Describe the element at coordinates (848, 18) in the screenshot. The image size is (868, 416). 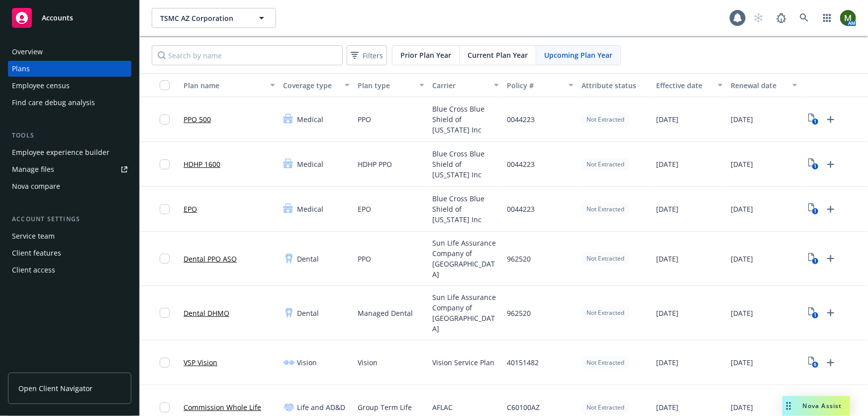
I see `img: photo` at that location.